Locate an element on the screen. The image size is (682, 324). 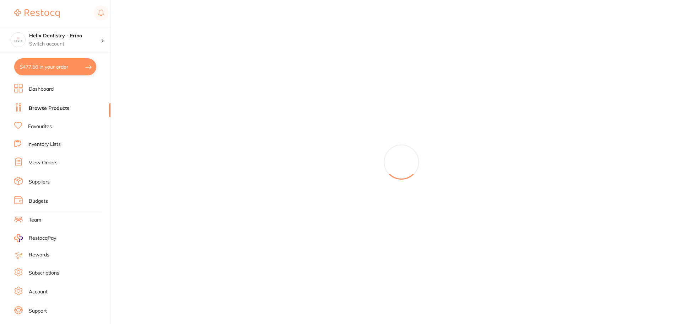
a: Account is located at coordinates (38, 292).